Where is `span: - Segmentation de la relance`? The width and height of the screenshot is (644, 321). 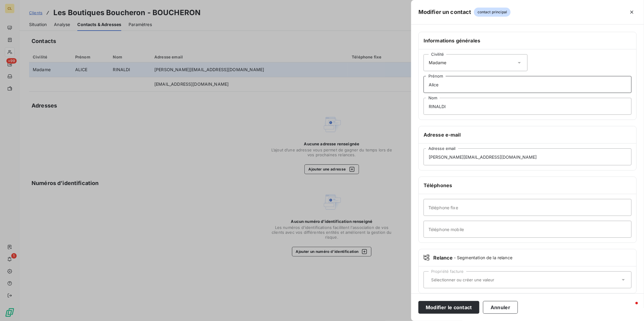 span: - Segmentation de la relance is located at coordinates (483, 257).